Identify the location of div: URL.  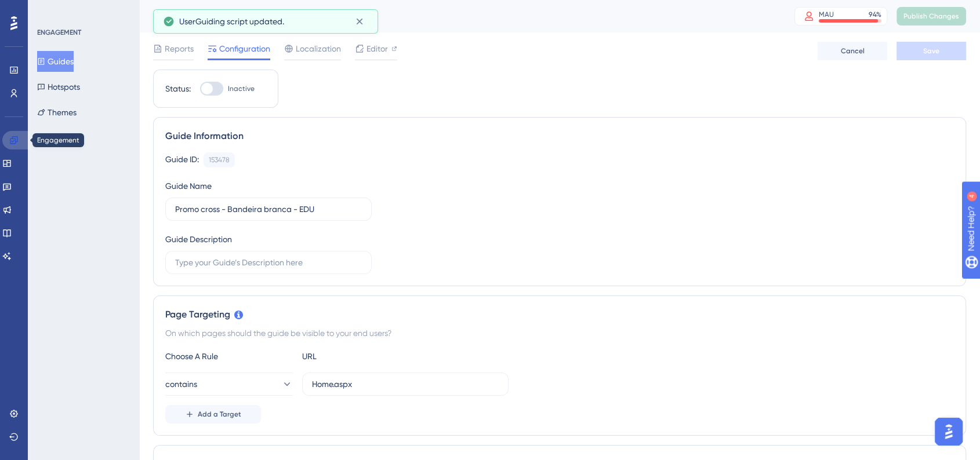
(366, 357).